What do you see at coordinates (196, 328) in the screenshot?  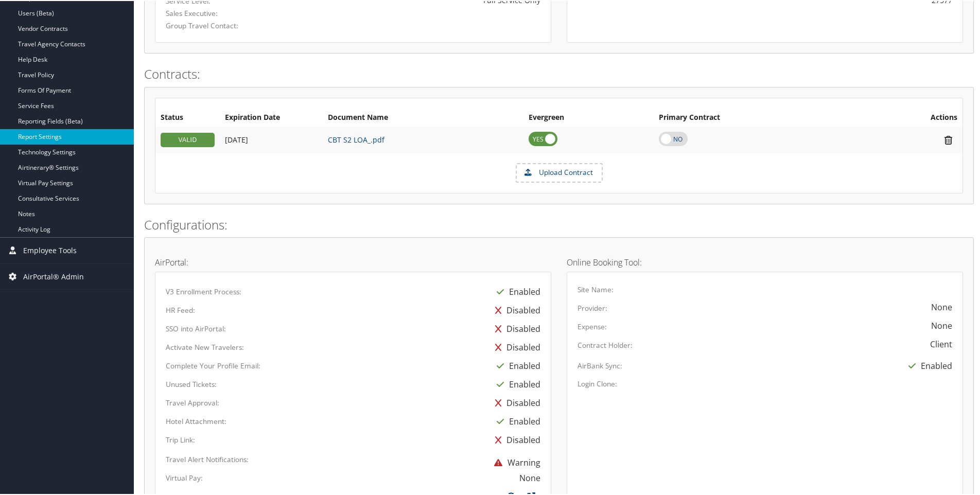 I see `label: SSO into AirPortal:` at bounding box center [196, 328].